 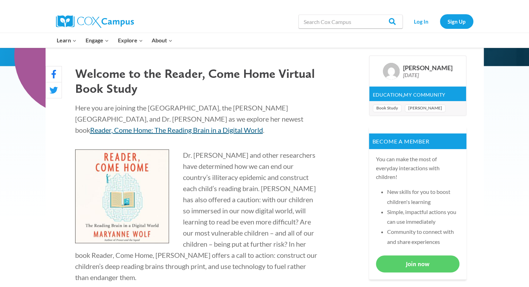 What do you see at coordinates (424, 95) in the screenshot?
I see `a: My Community` at bounding box center [424, 95].